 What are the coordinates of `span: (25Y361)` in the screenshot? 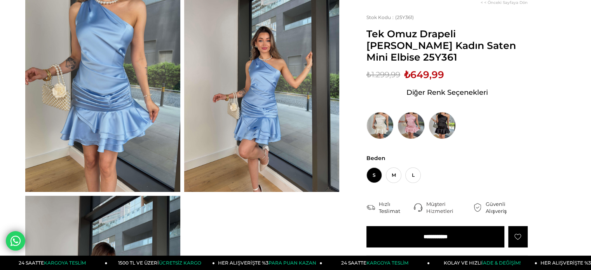 It's located at (390, 17).